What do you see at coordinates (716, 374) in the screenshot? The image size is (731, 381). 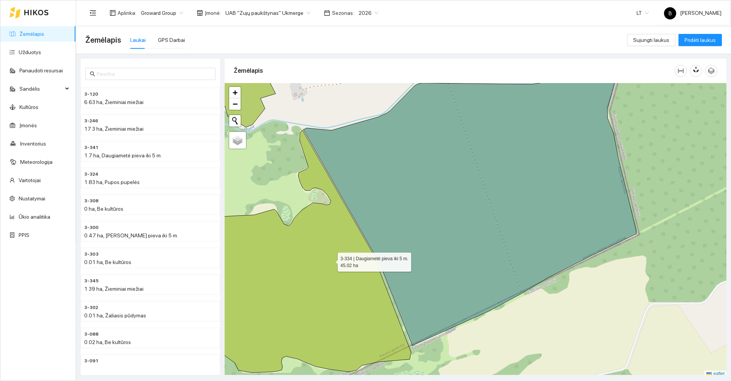 I see `a: Leaflet` at bounding box center [716, 374].